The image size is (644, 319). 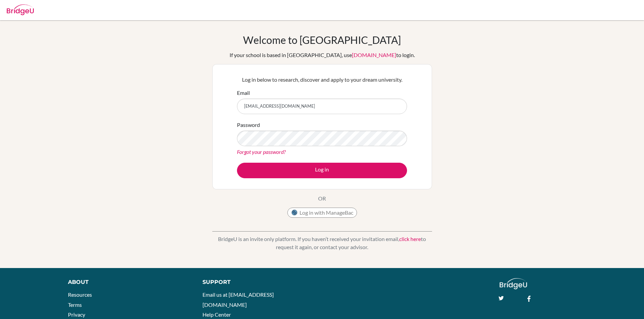 What do you see at coordinates (513, 283) in the screenshot?
I see `img: logo_white@2x-f4f0deed5e89b7ecb1c2cc34c3e3d731f90f0f143d5ea2071677605dd97b5244.png` at bounding box center [513, 283].